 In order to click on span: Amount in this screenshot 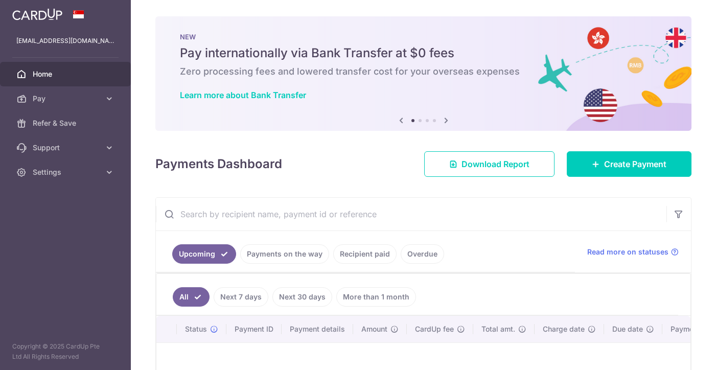, I will do `click(374, 329)`.